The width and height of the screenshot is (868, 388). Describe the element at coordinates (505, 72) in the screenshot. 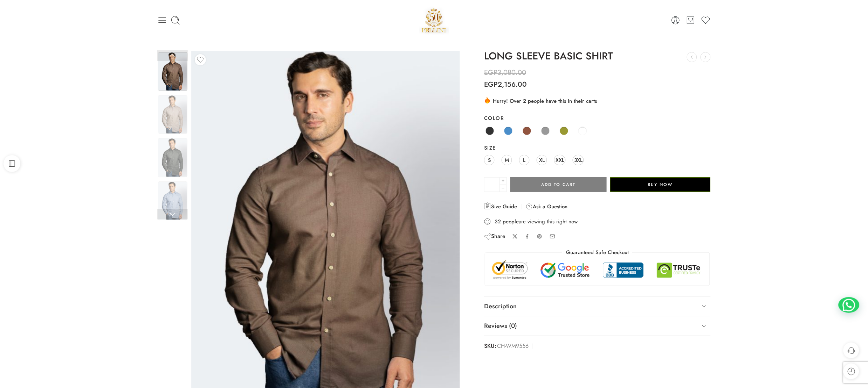

I see `bdi: 3,080.00` at that location.